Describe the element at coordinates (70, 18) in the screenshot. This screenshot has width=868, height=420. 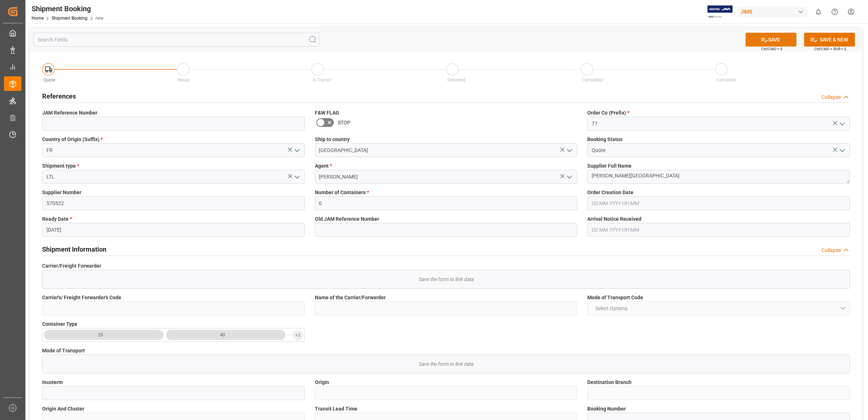
I see `a: Shipment Booking` at that location.